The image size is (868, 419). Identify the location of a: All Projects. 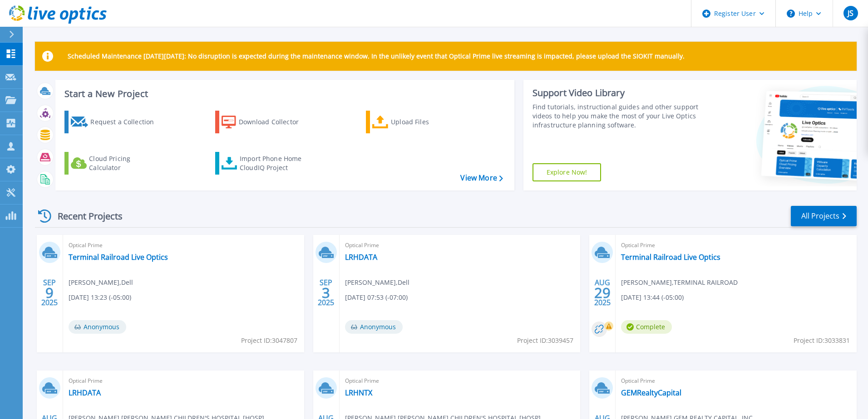
(823, 216).